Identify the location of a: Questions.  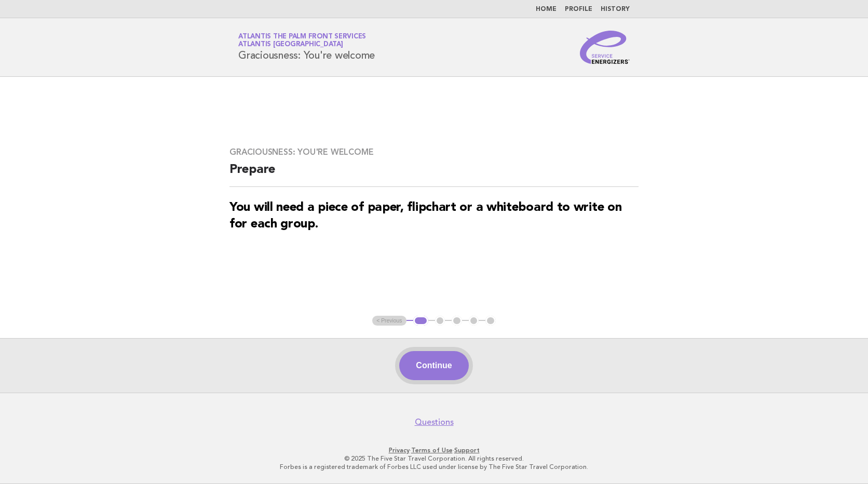
(434, 422).